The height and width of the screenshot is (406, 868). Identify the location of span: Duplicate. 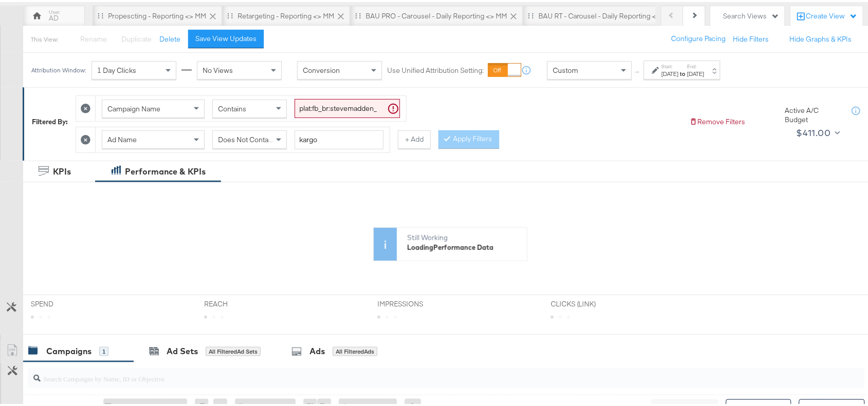
(136, 37).